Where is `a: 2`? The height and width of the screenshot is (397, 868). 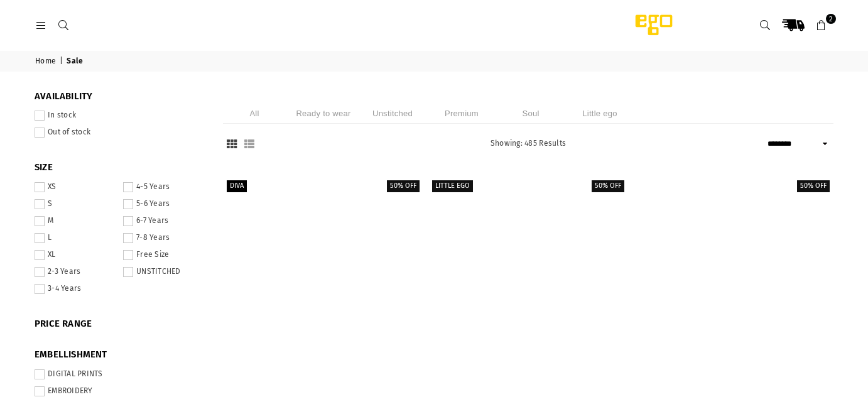
a: 2 is located at coordinates (821, 25).